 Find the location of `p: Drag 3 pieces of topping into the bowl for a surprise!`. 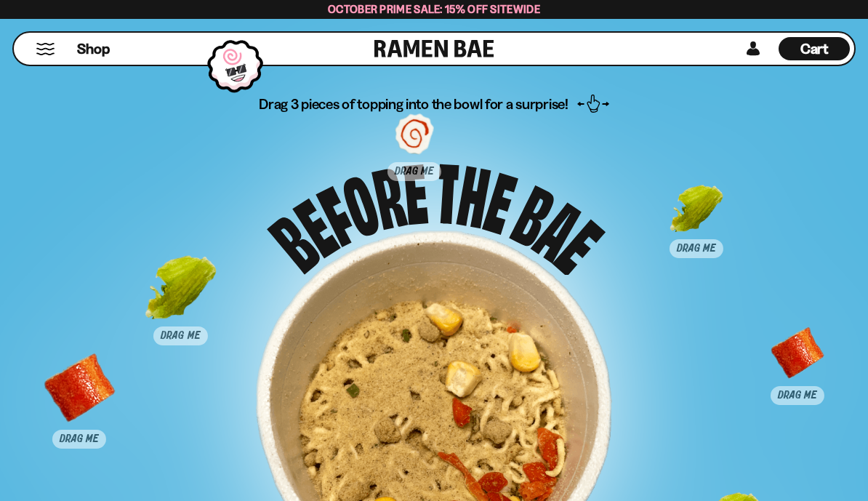

p: Drag 3 pieces of topping into the bowl for a surprise! is located at coordinates (433, 162).